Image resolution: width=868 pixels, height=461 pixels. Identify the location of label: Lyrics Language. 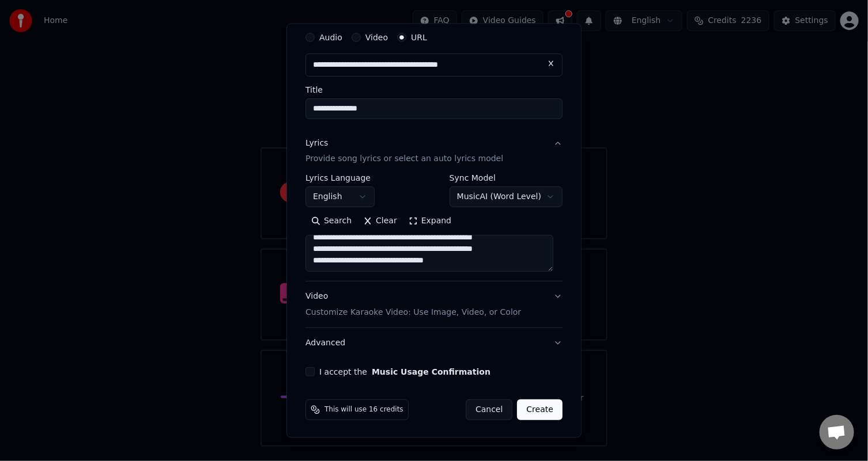
(340, 178).